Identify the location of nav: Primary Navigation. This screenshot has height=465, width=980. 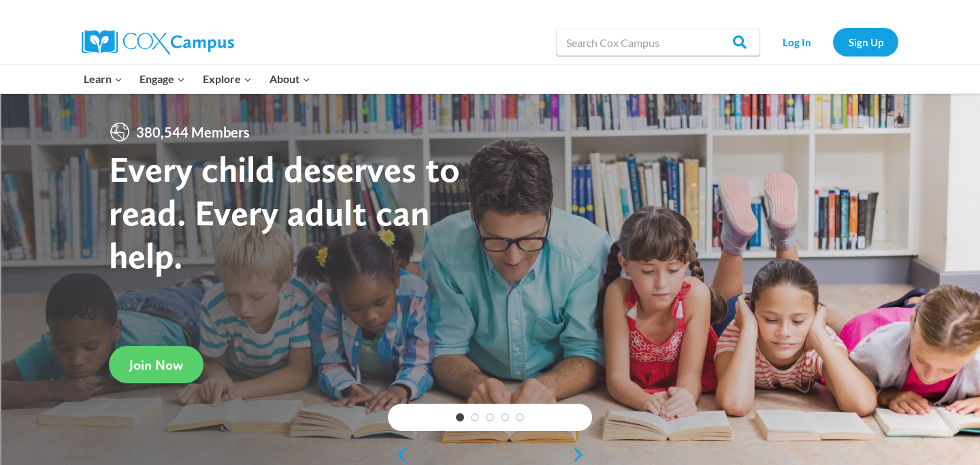
(197, 79).